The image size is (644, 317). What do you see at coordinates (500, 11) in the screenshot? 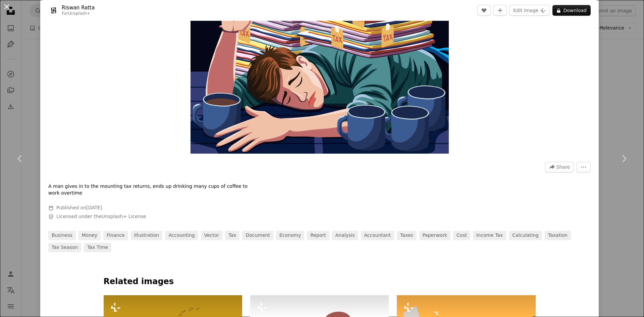
I see `button: Add to Collection` at bounding box center [500, 11].